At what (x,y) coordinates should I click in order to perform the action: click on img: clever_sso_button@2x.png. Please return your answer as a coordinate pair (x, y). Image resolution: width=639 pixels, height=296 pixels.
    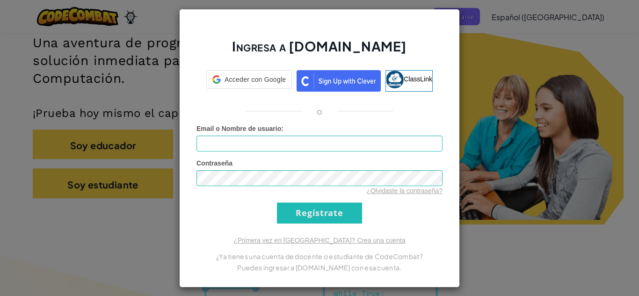
    Looking at the image, I should click on (339, 81).